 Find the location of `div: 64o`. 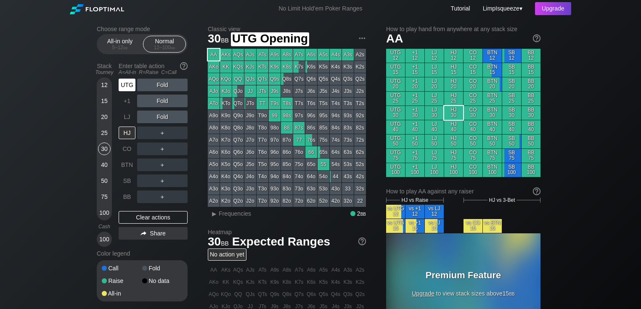

div: 64o is located at coordinates (311, 177).